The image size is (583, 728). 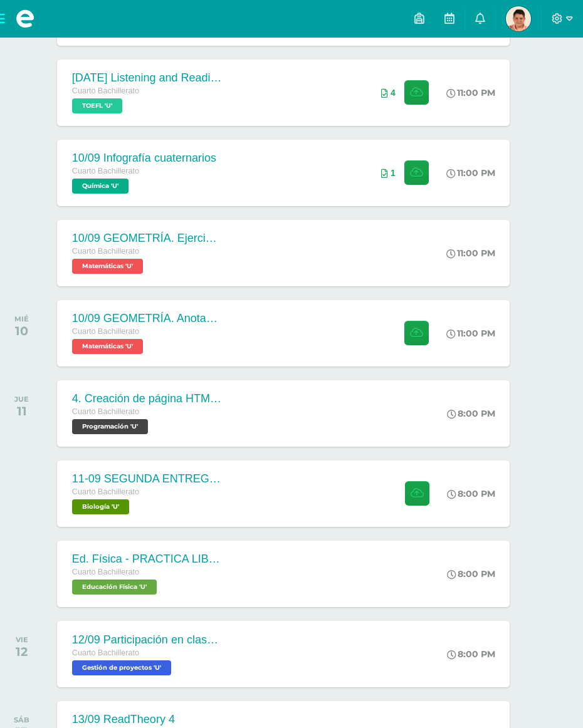 What do you see at coordinates (97, 106) in the screenshot?
I see `span: TOEFL 'U'` at bounding box center [97, 106].